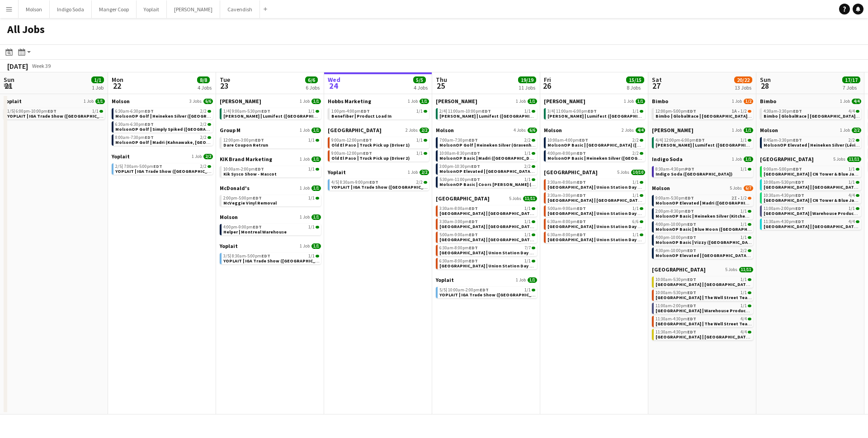 This screenshot has height=438, width=868. What do you see at coordinates (810, 130) in the screenshot?
I see `a: Molson1 Job2/2` at bounding box center [810, 130].